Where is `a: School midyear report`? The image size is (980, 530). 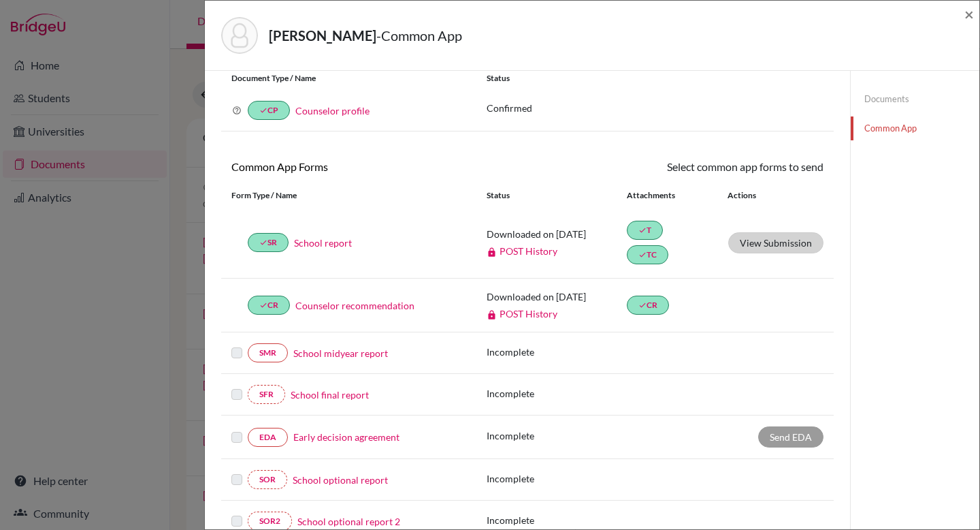
a: School midyear report is located at coordinates (340, 353).